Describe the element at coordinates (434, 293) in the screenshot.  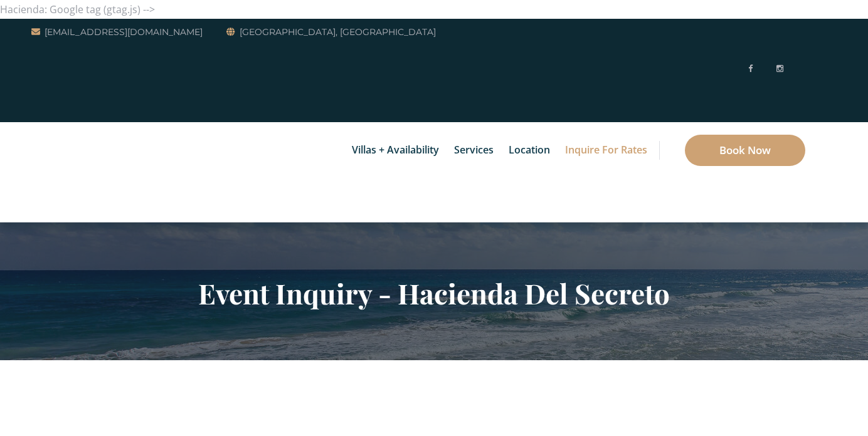
I see `h2: Event Inquiry - Hacienda Del Secreto` at that location.